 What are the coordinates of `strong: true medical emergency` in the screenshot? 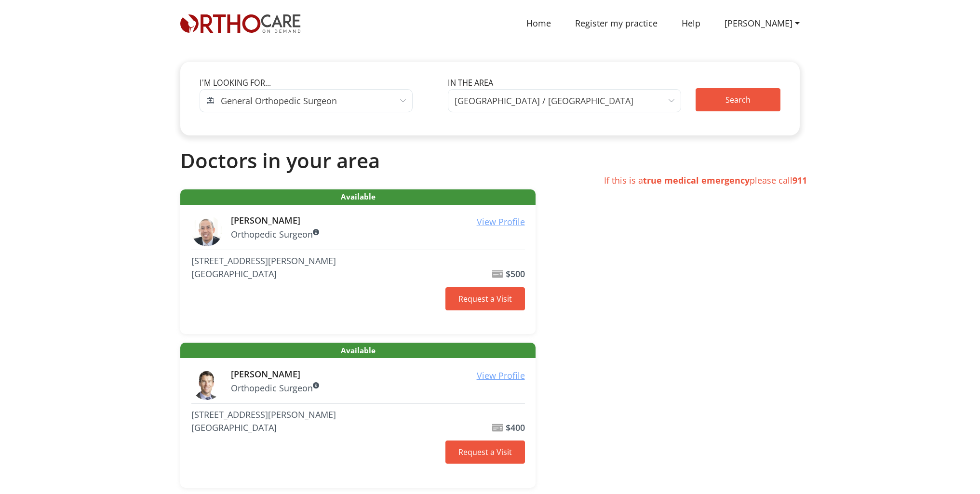 It's located at (696, 180).